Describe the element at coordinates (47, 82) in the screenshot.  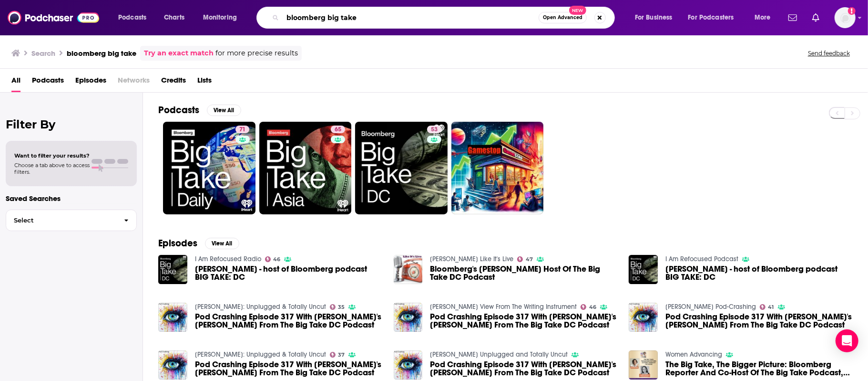
I see `span: Podcasts` at that location.